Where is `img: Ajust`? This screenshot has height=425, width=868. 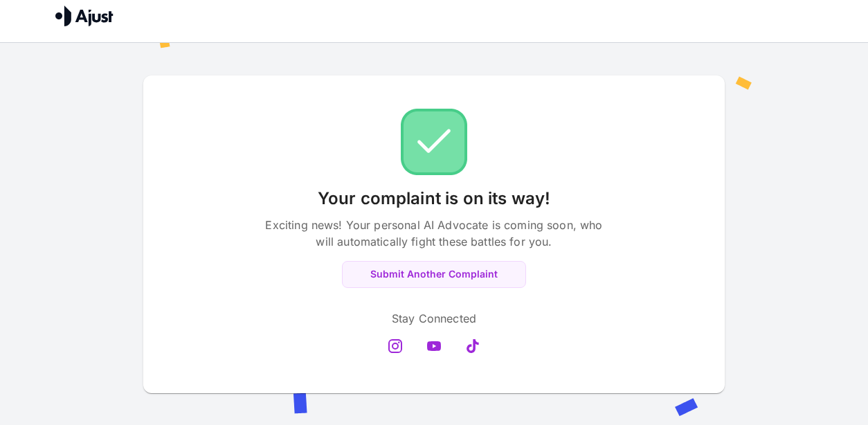
img: Ajust is located at coordinates (84, 16).